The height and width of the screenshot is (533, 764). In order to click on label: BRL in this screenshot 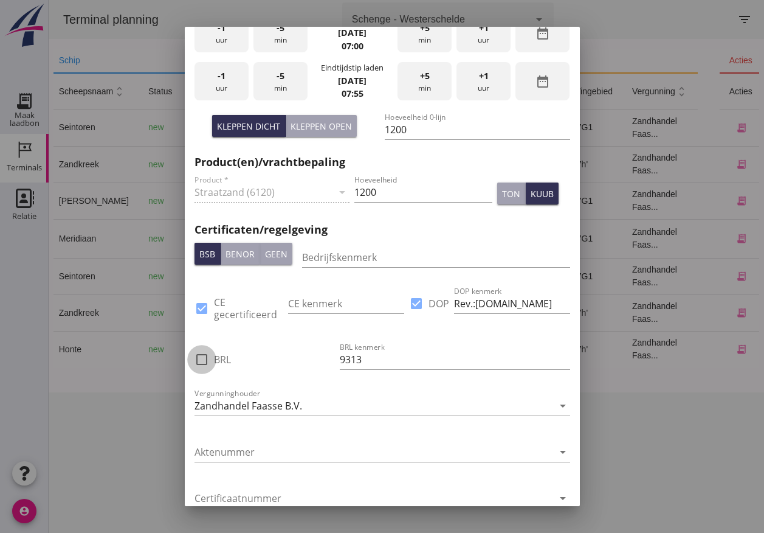, I will do `click(223, 359)`.